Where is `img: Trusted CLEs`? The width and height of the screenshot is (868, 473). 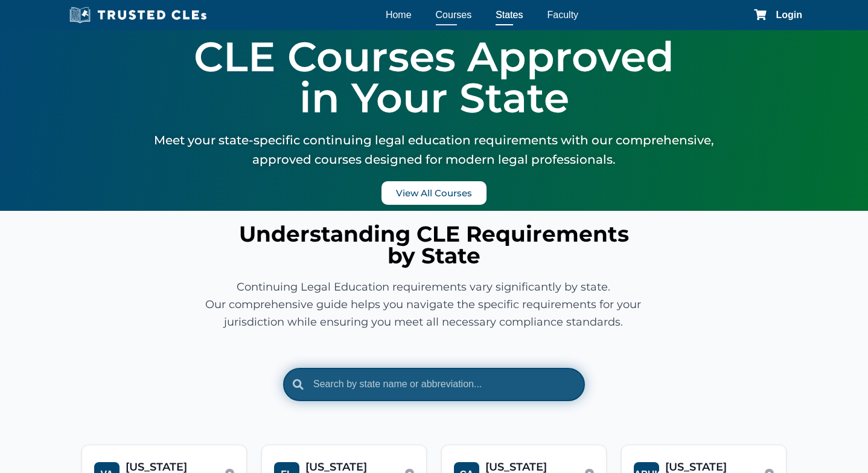
img: Trusted CLEs is located at coordinates (138, 15).